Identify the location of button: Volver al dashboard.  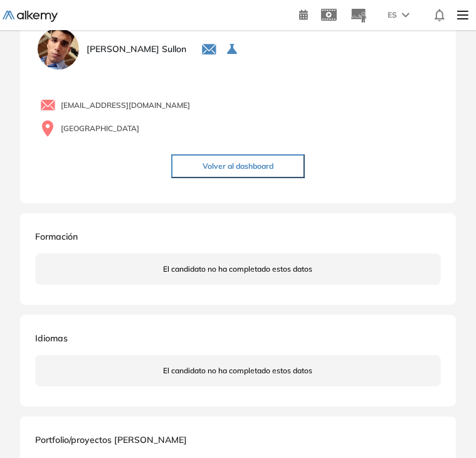
(238, 167).